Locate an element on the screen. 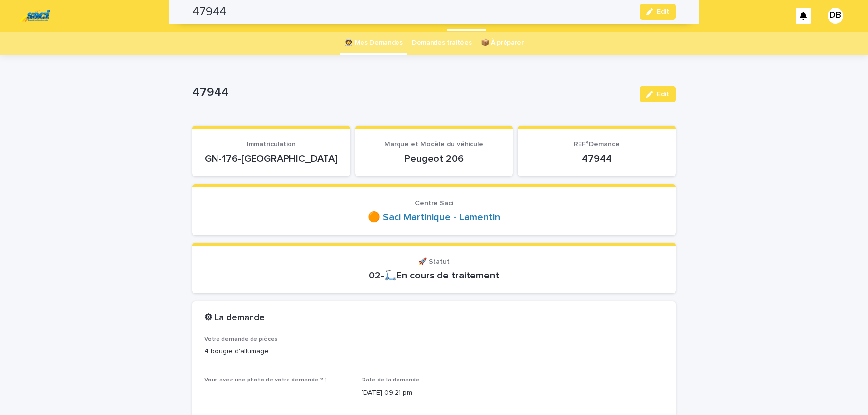 Image resolution: width=868 pixels, height=415 pixels. a: 👩‍🚀 Mes Demandes is located at coordinates (373, 43).